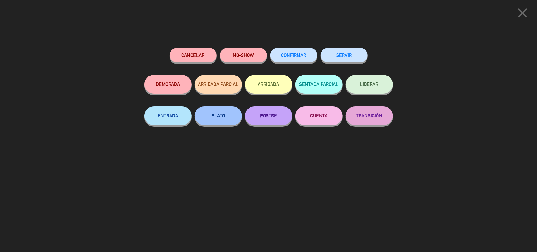 This screenshot has height=252, width=537. Describe the element at coordinates (168, 116) in the screenshot. I see `button: ENTRADA` at that location.